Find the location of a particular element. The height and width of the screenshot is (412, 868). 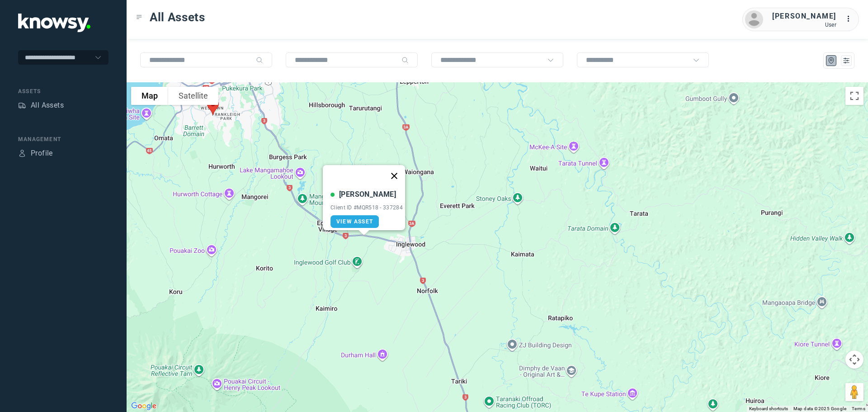

img: avatar.png is located at coordinates (754, 19).